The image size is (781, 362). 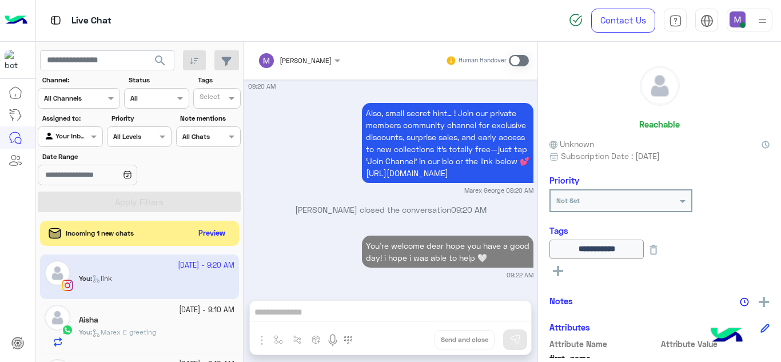 What do you see at coordinates (16, 21) in the screenshot?
I see `img: Logo` at bounding box center [16, 21].